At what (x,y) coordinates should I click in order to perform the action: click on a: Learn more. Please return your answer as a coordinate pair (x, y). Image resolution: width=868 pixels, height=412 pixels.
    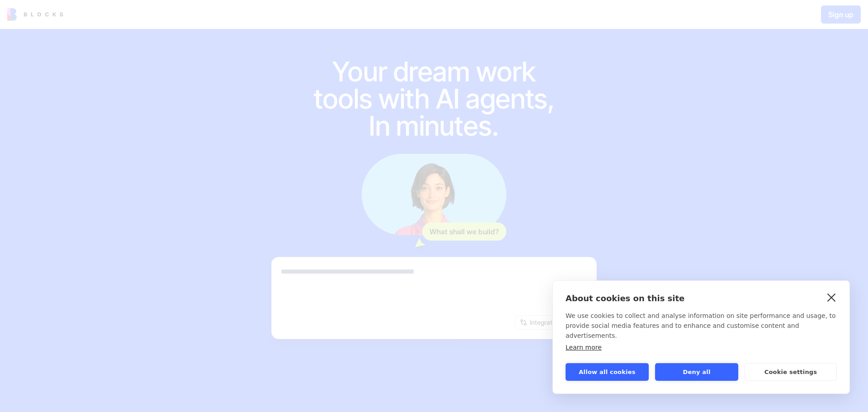
    Looking at the image, I should click on (583, 347).